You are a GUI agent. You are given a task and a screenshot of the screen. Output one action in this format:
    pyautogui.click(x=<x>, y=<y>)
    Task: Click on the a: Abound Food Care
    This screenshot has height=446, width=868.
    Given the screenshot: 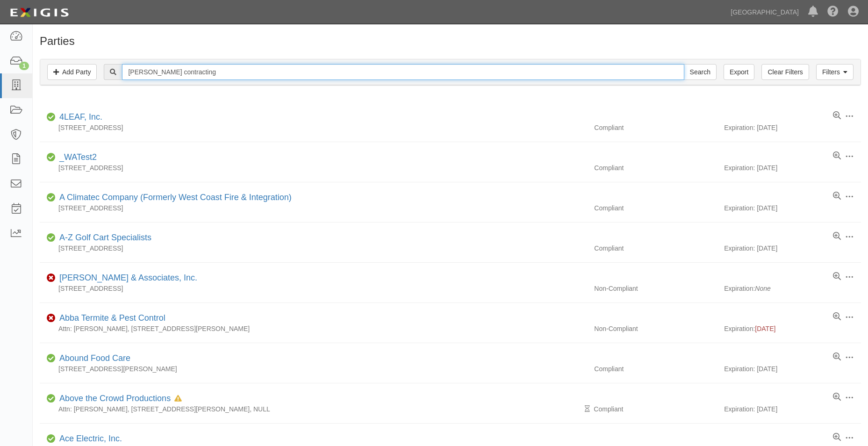 What is the action you would take?
    pyautogui.click(x=95, y=358)
    